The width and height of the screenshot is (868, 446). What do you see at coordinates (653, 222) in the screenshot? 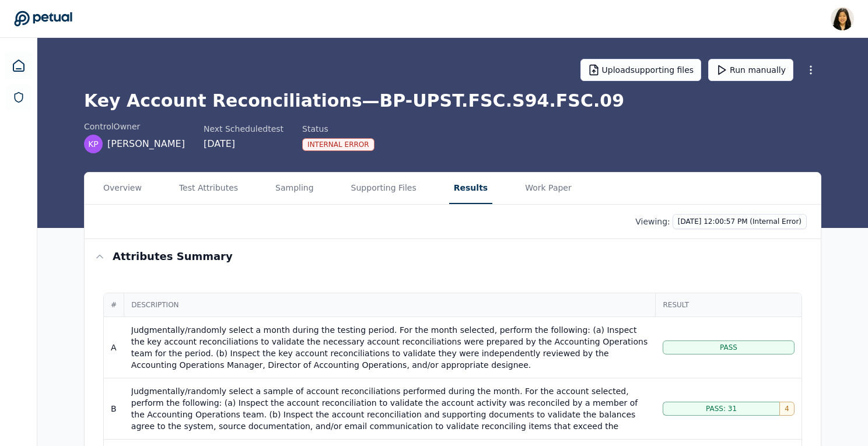
I see `p: Viewing:` at bounding box center [653, 222].